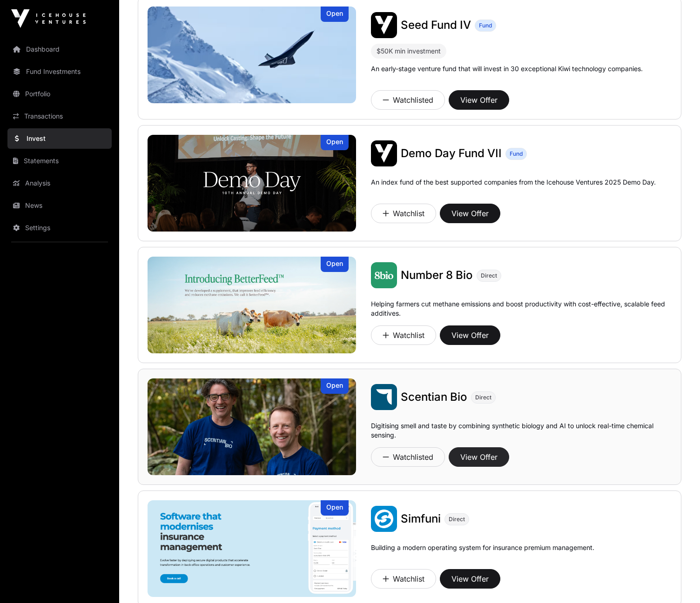 The image size is (700, 603). Describe the element at coordinates (49, 19) in the screenshot. I see `img: Icehouse Ventures Logo` at that location.